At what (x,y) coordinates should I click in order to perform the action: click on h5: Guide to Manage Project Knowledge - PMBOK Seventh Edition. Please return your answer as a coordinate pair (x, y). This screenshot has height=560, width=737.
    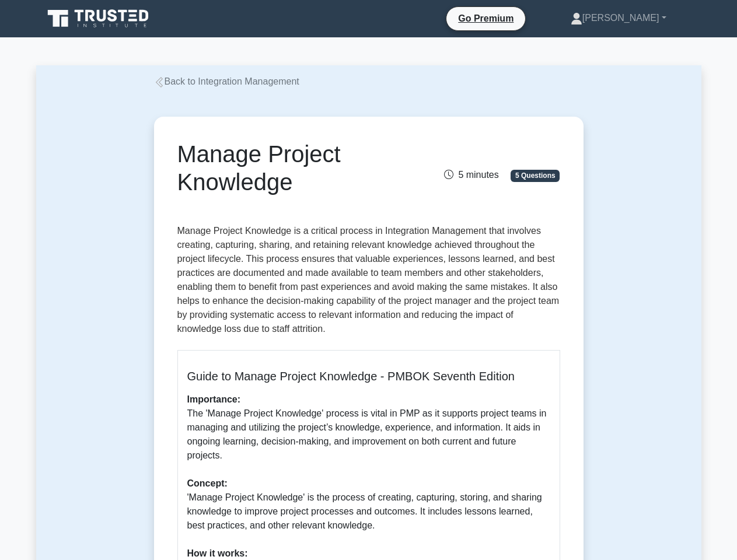
    Looking at the image, I should click on (369, 376).